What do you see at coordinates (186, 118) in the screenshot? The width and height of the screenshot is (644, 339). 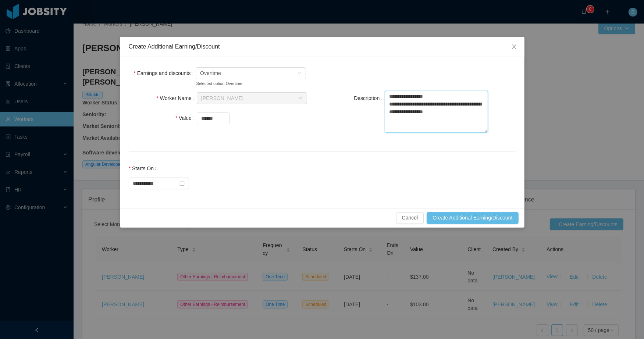 I see `label: Value` at bounding box center [186, 118].